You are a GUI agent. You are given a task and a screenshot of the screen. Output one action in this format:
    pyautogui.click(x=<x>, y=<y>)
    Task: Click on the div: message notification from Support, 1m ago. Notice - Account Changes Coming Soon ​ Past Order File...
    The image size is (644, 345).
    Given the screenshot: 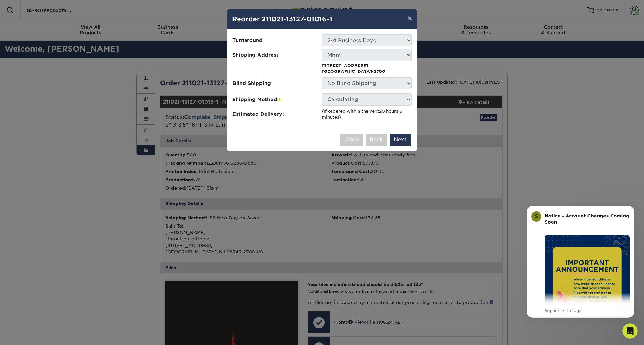 What is the action you would take?
    pyautogui.click(x=64, y=64)
    